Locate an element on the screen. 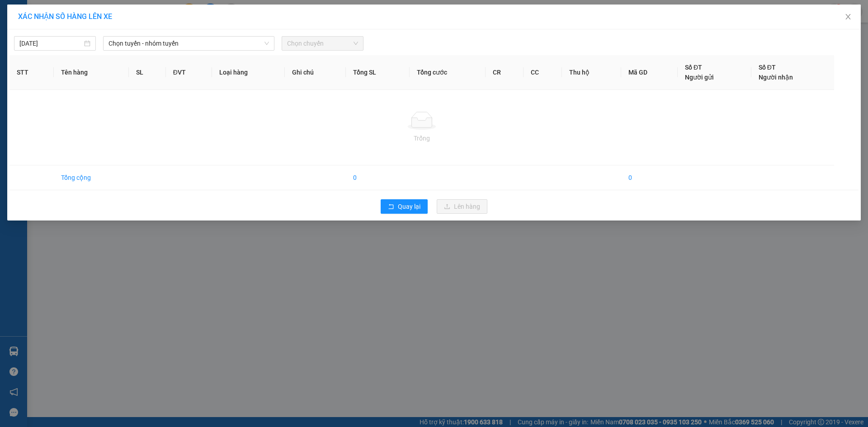  span: XÁC NHẬN SỐ HÀNG LÊN XE is located at coordinates (65, 16).